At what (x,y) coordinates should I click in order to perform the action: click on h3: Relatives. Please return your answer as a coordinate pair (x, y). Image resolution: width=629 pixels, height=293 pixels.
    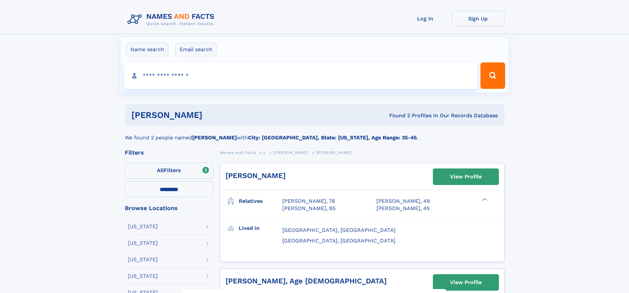
    Looking at the image, I should click on (261, 201).